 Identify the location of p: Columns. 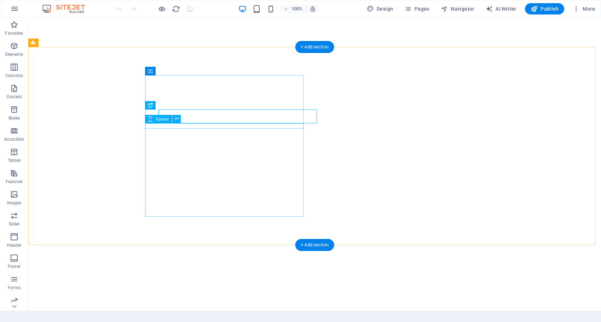
(14, 76).